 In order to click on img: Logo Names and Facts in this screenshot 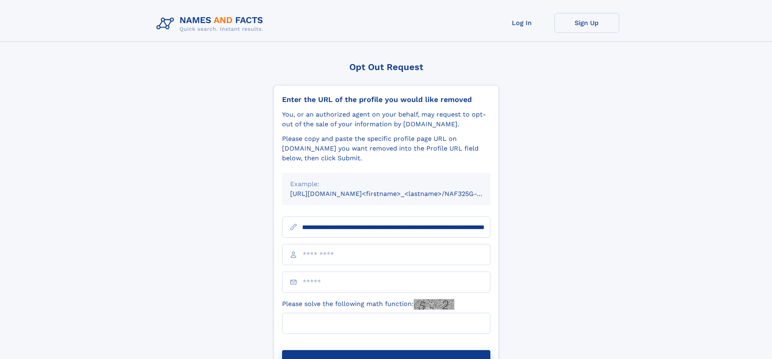, I will do `click(212, 24)`.